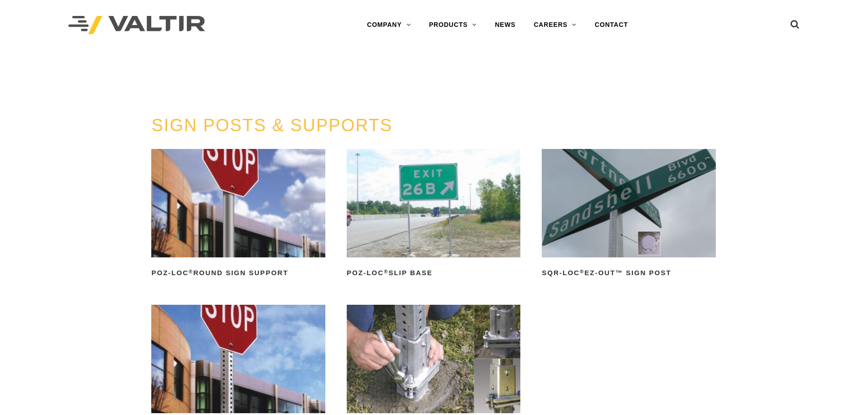 This screenshot has height=415, width=868. I want to click on h2: POZ-LOC Slip Base, so click(433, 273).